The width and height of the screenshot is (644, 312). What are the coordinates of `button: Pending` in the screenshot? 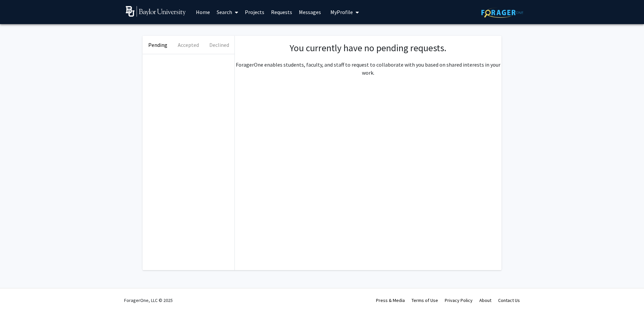 It's located at (158, 45).